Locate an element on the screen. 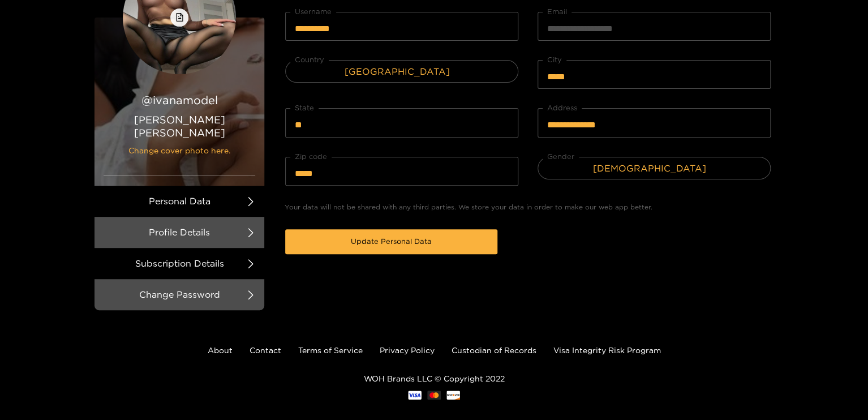 Image resolution: width=868 pixels, height=420 pixels. span: Female is located at coordinates (654, 168).